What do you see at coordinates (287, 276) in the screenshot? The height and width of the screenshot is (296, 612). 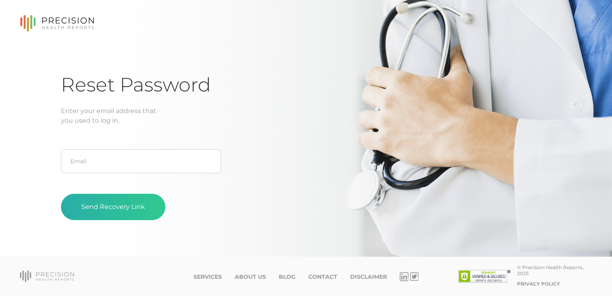 I see `a: Blog` at bounding box center [287, 276].